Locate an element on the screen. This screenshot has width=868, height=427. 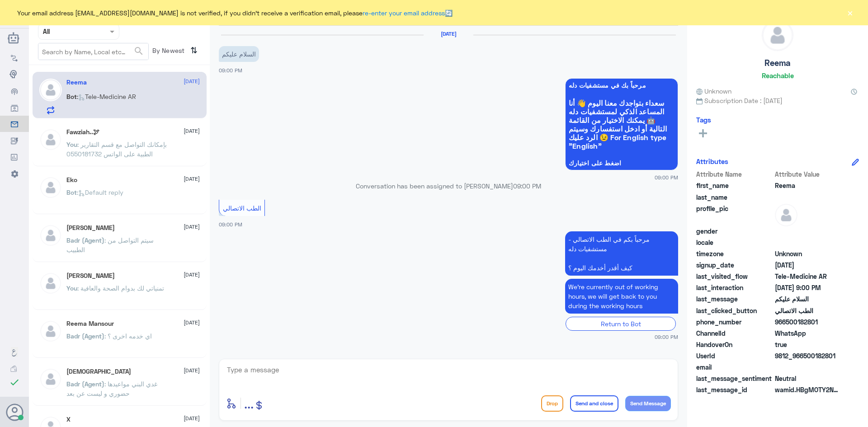
button: Avatar is located at coordinates (14, 413).